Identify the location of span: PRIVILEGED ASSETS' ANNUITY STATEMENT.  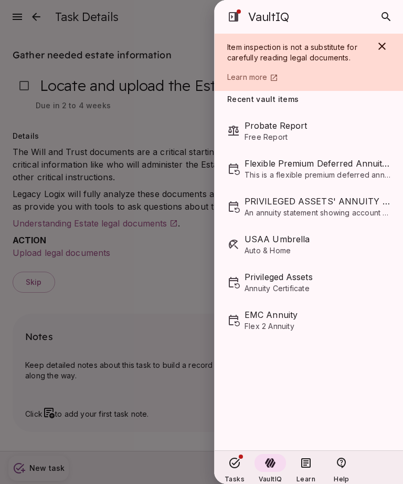
(318, 201).